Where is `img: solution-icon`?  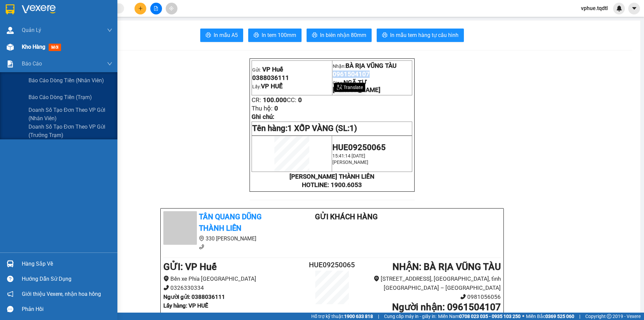
img: solution-icon is located at coordinates (10, 64).